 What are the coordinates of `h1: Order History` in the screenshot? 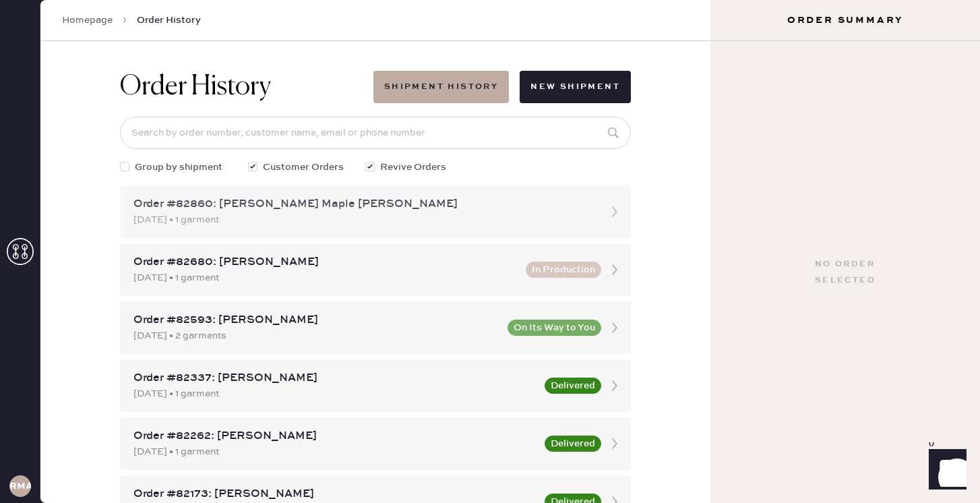 It's located at (196, 87).